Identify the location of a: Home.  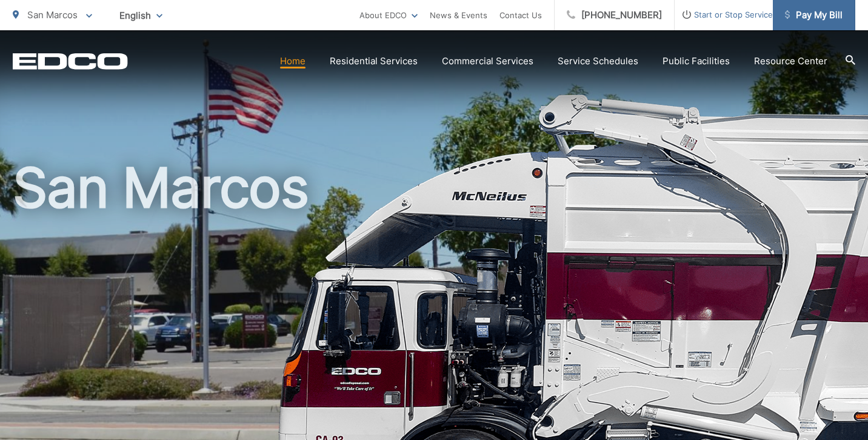
(293, 61).